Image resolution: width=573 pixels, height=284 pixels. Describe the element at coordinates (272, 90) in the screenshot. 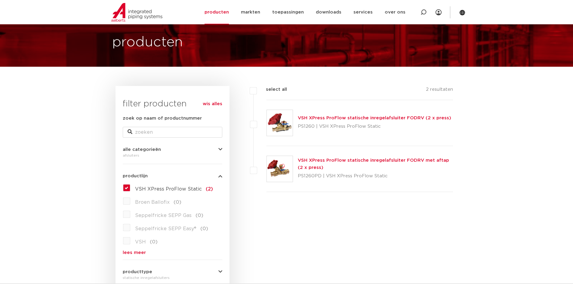

I see `label: select all` at that location.